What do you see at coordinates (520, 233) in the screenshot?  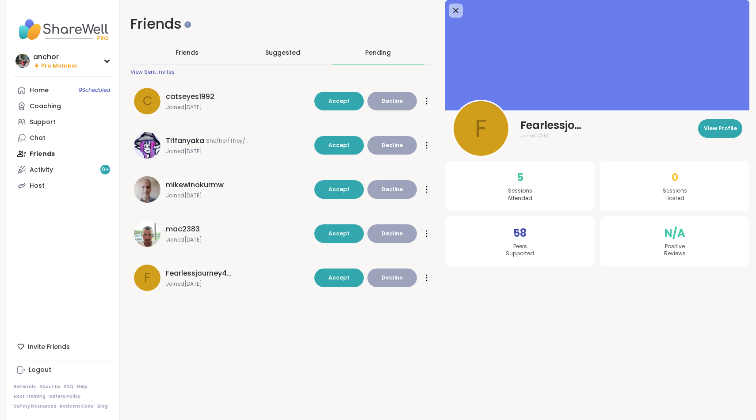 I see `span: 58` at bounding box center [520, 233].